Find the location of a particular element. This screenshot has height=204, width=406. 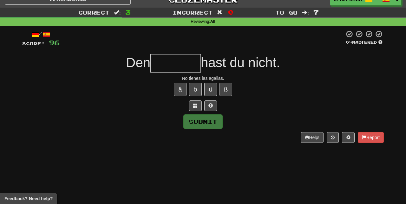

span: Open feedback widget is located at coordinates (29, 199).